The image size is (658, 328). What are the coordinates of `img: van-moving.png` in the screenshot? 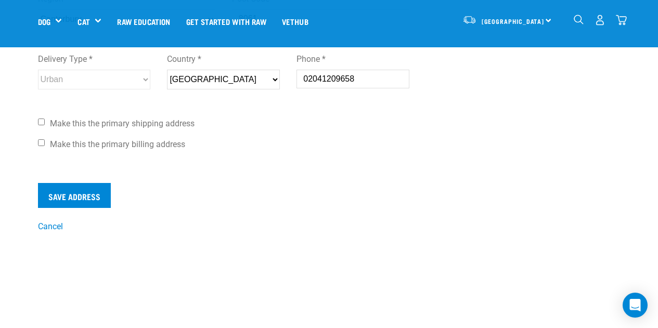 It's located at (469, 20).